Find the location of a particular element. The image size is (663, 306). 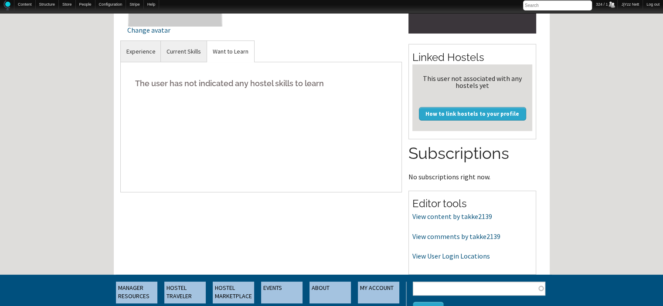

a: MY ACCOUNT is located at coordinates (378, 293).